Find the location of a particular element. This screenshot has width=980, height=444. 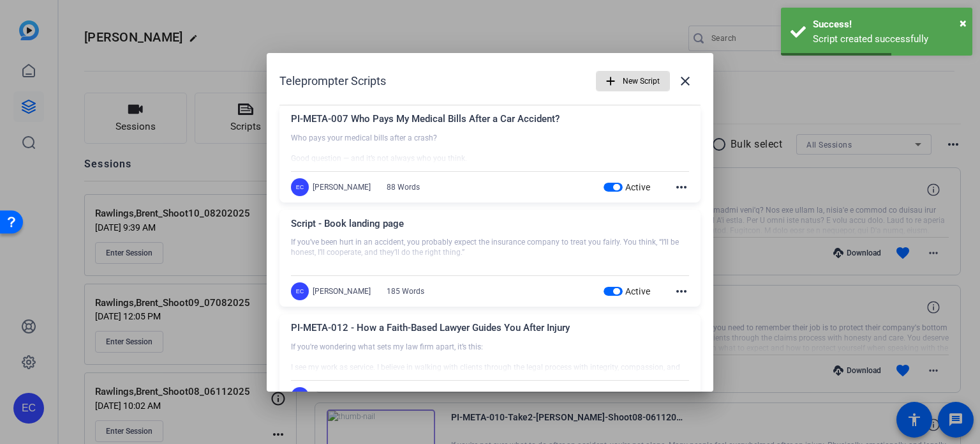

div: PI-META-007 Who Pays My Medical Bills After a Car Accident? is located at coordinates (490, 122).